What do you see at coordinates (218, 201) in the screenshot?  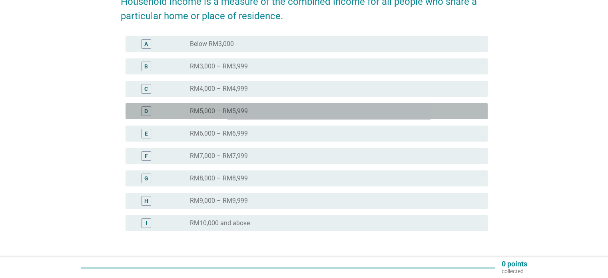 I see `label: RM9,000 – RM9,999` at bounding box center [218, 201].